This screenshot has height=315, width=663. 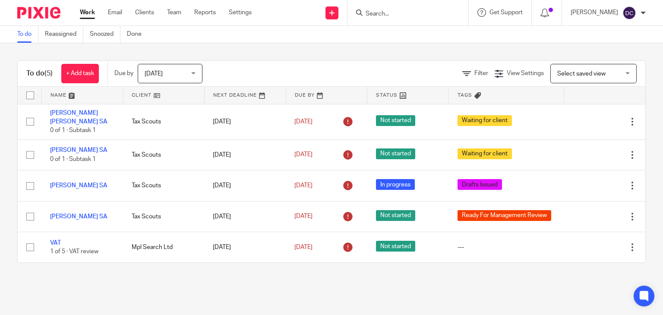 I want to click on a: Settings, so click(x=240, y=13).